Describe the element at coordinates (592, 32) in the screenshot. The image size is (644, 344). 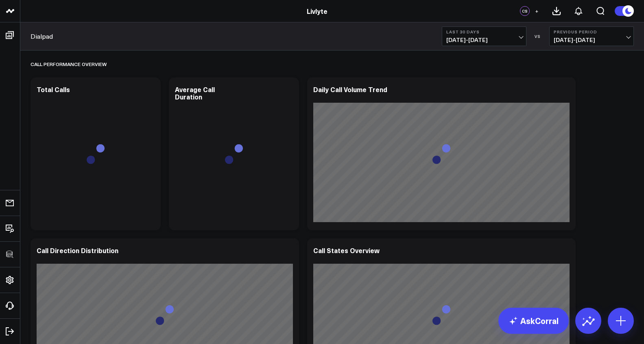
I see `b: Previous Period` at that location.